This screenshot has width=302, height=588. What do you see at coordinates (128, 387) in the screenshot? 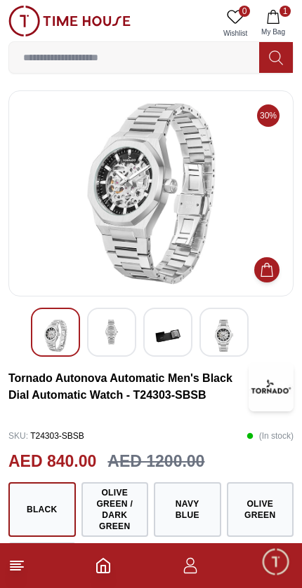
I see `h3: Tornado Autonova Automatic Men's Black Dial Automatic Watch - T24303-SBSB` at bounding box center [128, 387].